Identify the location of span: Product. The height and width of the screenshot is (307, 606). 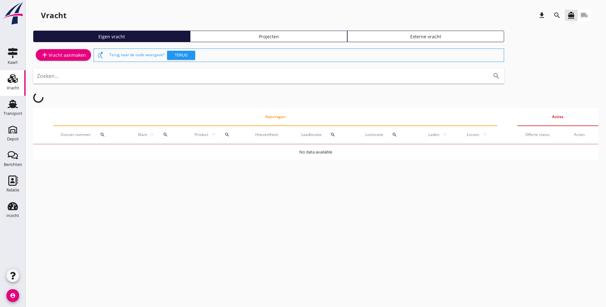
(201, 135).